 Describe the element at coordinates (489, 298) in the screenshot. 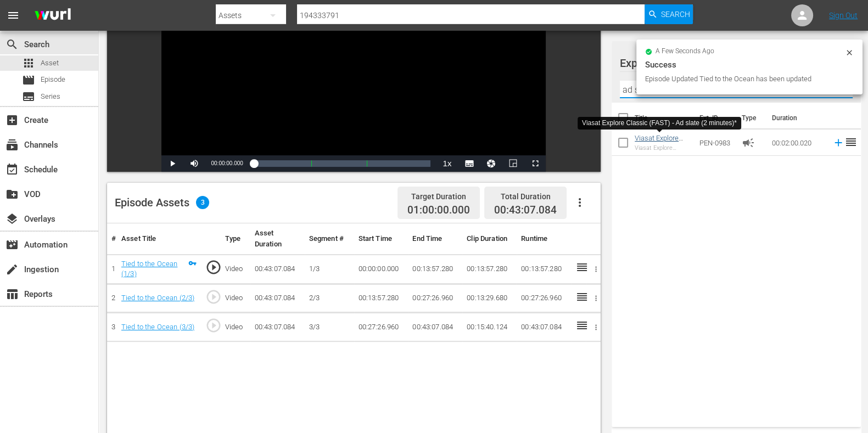

I see `td: 00:13:29.680` at that location.